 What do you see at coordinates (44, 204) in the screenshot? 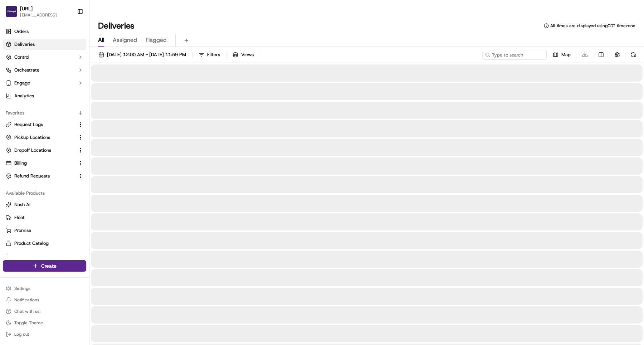
I see `button: Nash AI` at bounding box center [44, 204].